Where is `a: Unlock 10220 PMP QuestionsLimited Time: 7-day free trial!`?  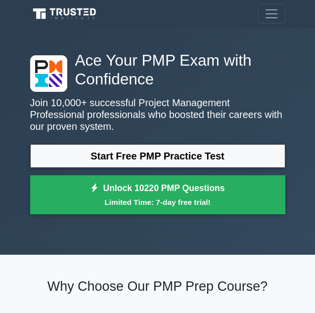 a: Unlock 10220 PMP QuestionsLimited Time: 7-day free trial! is located at coordinates (158, 195).